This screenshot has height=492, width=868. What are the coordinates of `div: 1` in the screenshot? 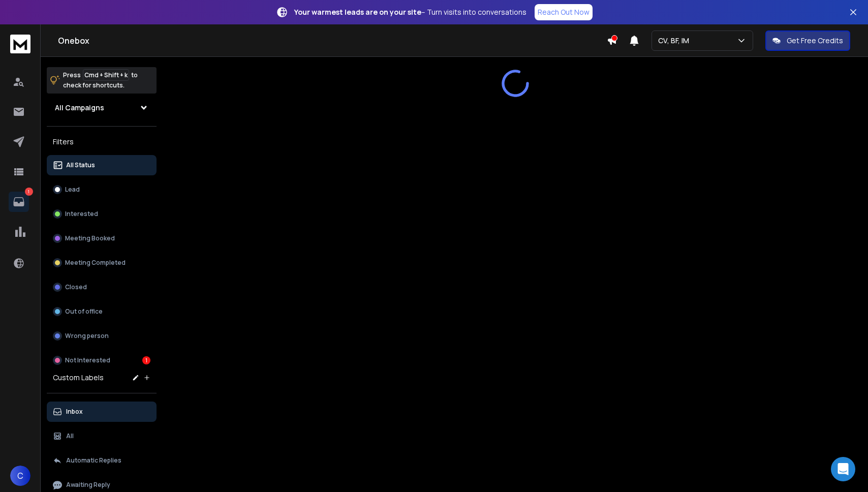 It's located at (146, 361).